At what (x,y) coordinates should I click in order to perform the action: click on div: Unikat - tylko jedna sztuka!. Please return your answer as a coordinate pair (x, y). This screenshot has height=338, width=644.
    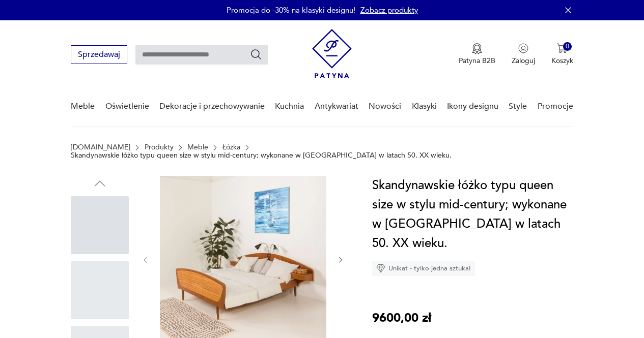
    Looking at the image, I should click on (424, 269).